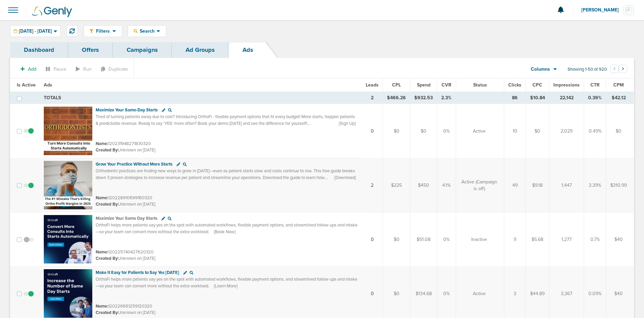  Describe the element at coordinates (619, 85) in the screenshot. I see `span: CPM` at that location.